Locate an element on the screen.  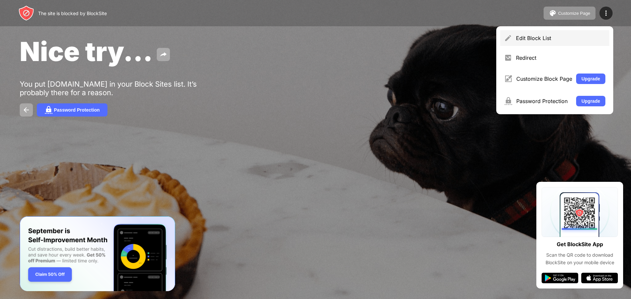
div: Customize Block Page is located at coordinates (544, 79).